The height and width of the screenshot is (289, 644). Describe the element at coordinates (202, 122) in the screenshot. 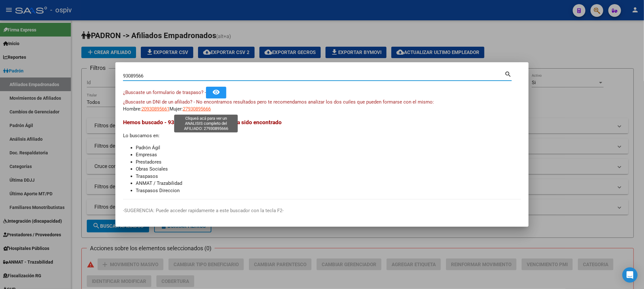

I see `span: Hemos buscado - 93089566 - y el mismo no ha sido encontrado` at that location.